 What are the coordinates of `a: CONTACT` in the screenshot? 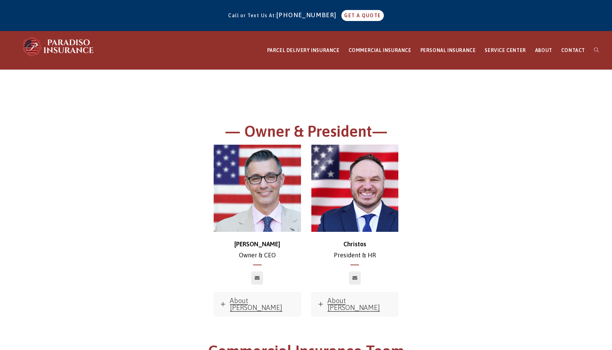 It's located at (573, 50).